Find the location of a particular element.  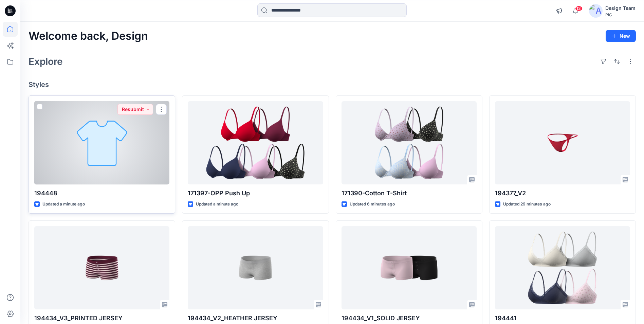

a: 171390-Cotton T-Shirt is located at coordinates (409, 142).